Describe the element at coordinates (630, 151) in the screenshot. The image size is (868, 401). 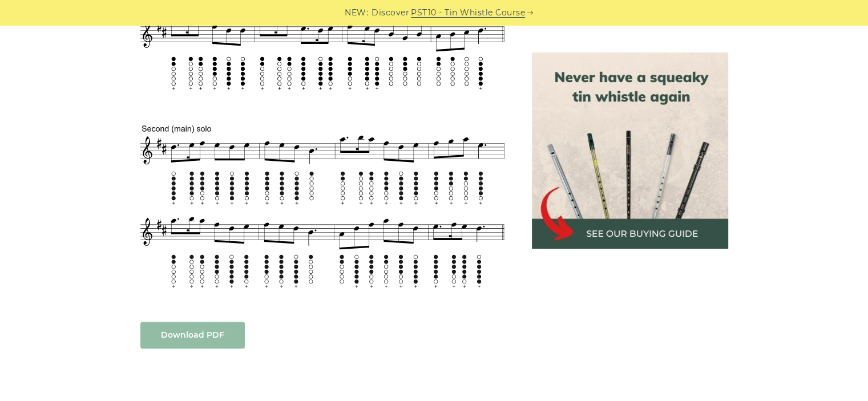
I see `img: tin whistle buying guide` at that location.